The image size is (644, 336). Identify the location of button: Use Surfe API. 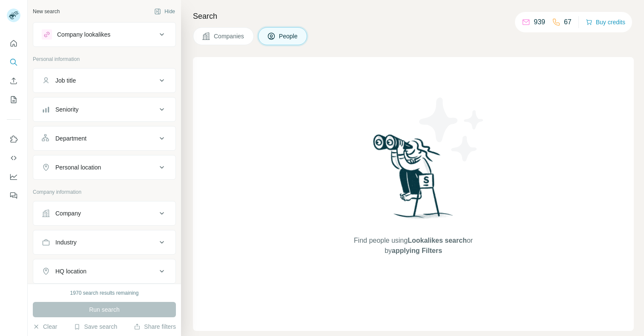
(14, 158).